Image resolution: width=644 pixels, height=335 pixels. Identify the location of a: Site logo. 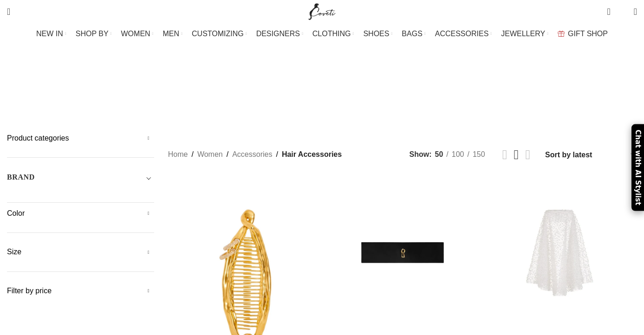
(322, 11).